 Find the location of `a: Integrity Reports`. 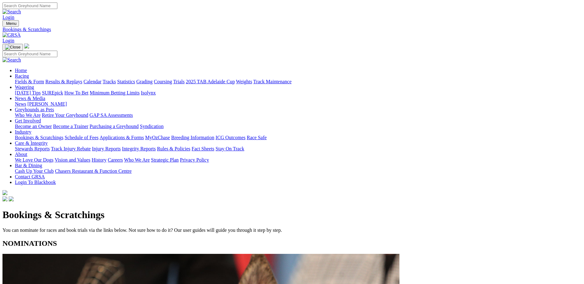

a: Integrity Reports is located at coordinates (139, 148).